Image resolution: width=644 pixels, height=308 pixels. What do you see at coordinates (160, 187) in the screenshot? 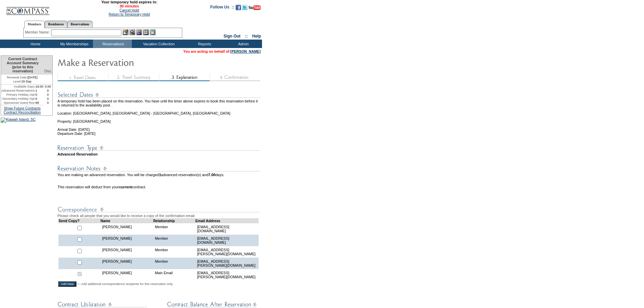
I see `td: This reservation will deduct from your contract.` at bounding box center [160, 187].